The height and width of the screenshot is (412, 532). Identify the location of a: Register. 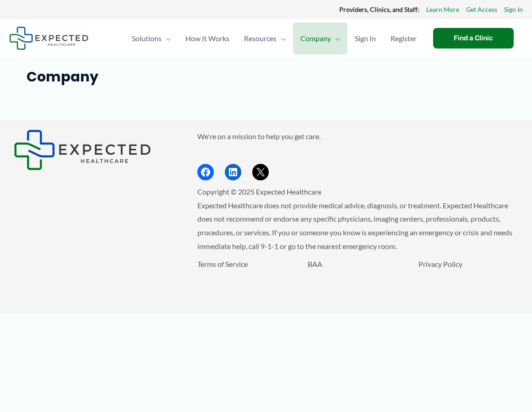
(403, 39).